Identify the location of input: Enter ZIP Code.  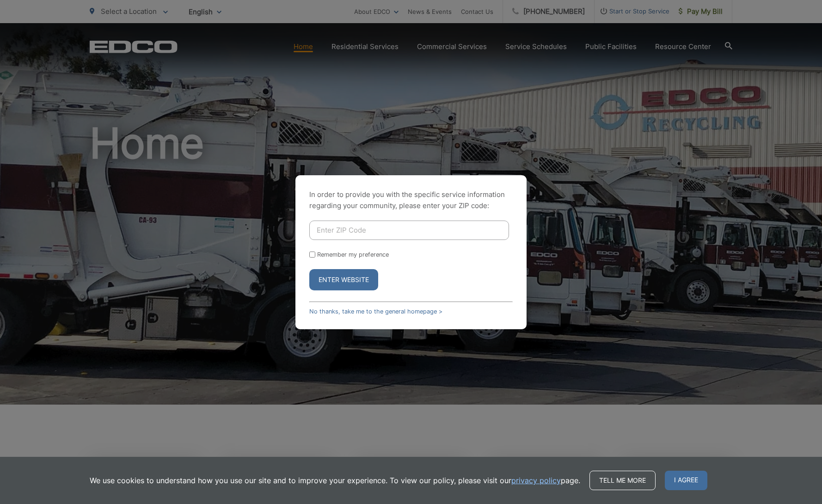
(409, 230).